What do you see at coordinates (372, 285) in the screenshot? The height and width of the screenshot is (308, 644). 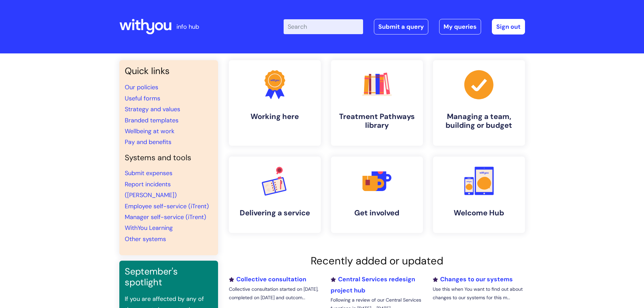 I see `a: Central Services redesign project hub` at bounding box center [372, 285].